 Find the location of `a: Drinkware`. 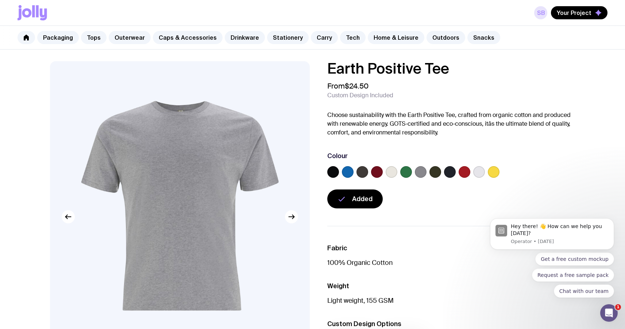

a: Drinkware is located at coordinates (245, 38).